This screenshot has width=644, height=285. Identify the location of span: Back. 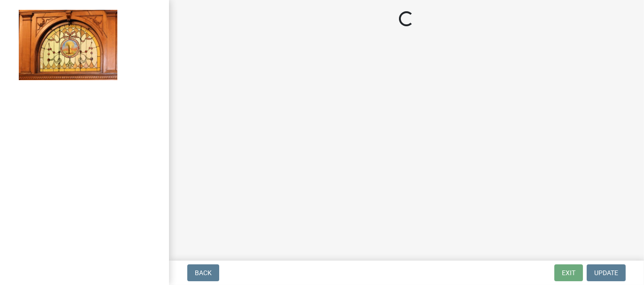
(203, 273).